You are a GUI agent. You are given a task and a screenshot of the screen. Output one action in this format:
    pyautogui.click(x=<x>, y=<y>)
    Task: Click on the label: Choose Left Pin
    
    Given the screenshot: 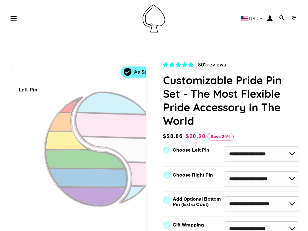 What is the action you would take?
    pyautogui.click(x=191, y=150)
    